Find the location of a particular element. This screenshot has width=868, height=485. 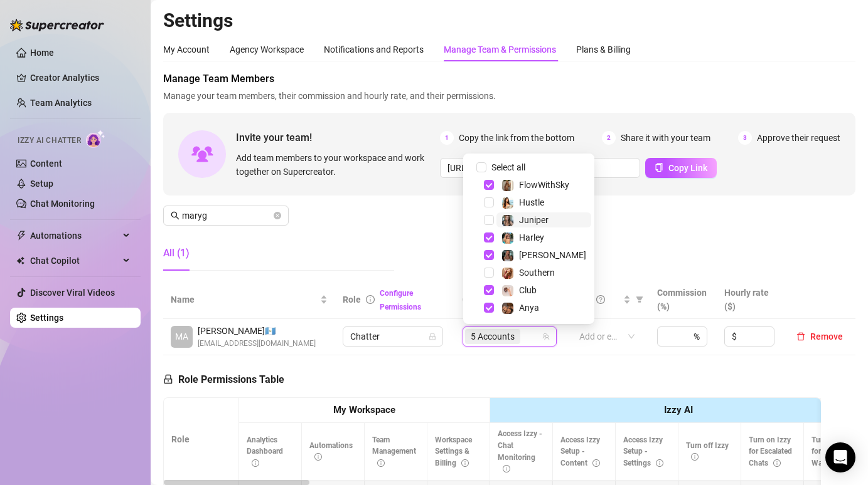

span: Izzy AI Chatter is located at coordinates (49, 140).